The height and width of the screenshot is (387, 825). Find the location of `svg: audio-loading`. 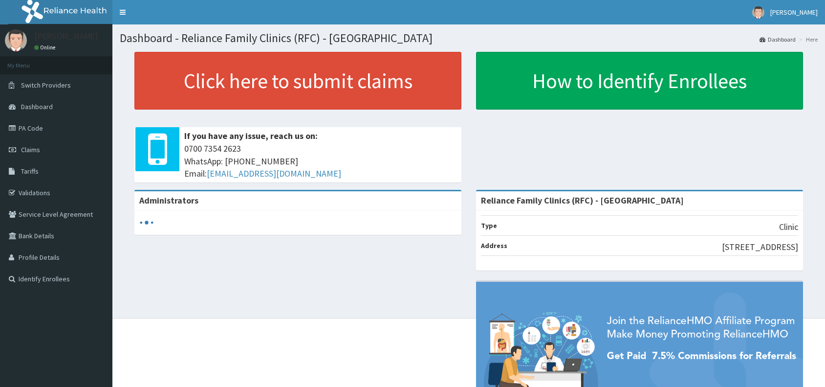

svg: audio-loading is located at coordinates (147, 222).